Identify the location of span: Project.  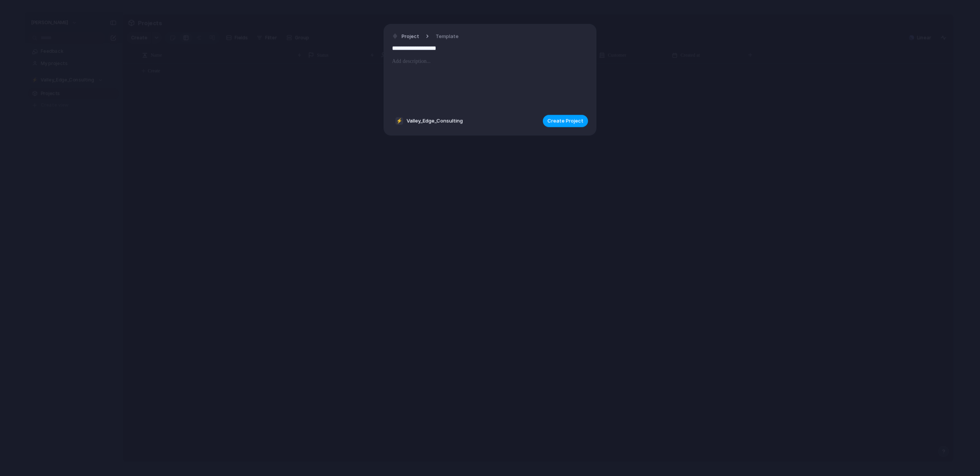
(411, 36).